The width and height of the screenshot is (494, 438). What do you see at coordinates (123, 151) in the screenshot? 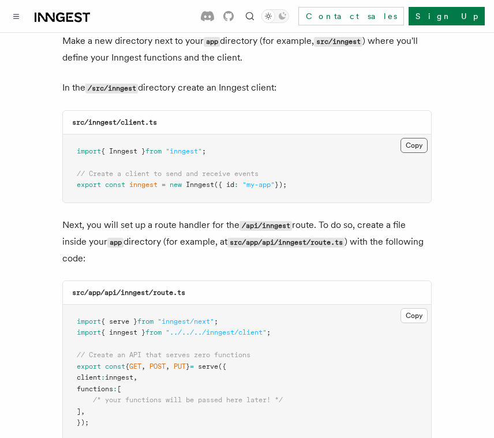
I see `span: { Inngest }` at bounding box center [123, 151].